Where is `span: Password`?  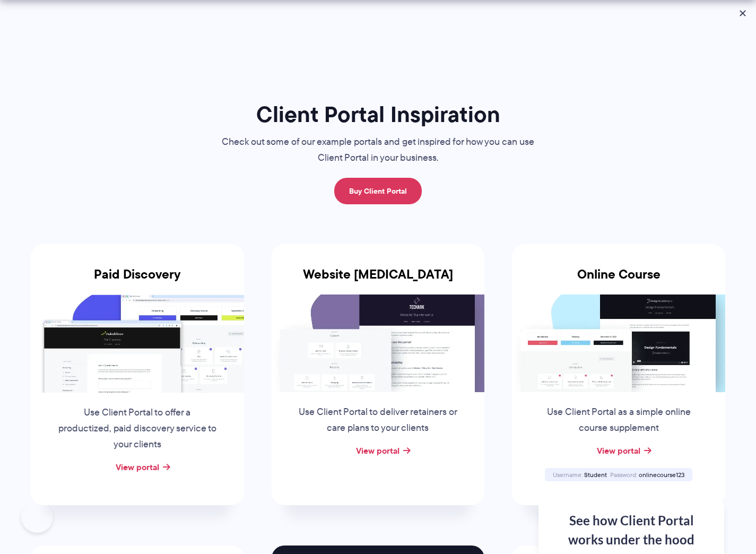
span: Password is located at coordinates (623, 475).